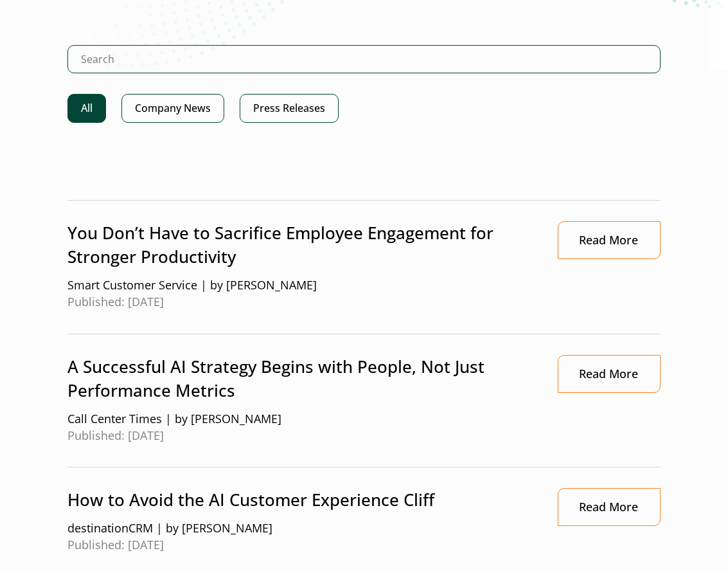  What do you see at coordinates (300, 245) in the screenshot?
I see `p: You Don’t Have to Sacrifice Employee Engagement for Stronger Productivity` at bounding box center [300, 245].